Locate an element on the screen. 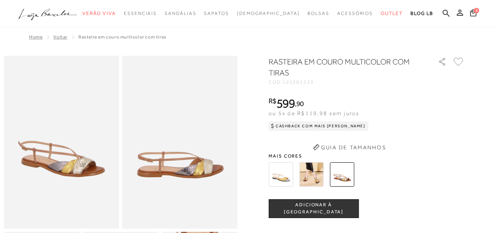 The width and height of the screenshot is (496, 233). h1: RASTEIRA EM COURO MULTICOLOR COM TIRAS is located at coordinates (342, 67).